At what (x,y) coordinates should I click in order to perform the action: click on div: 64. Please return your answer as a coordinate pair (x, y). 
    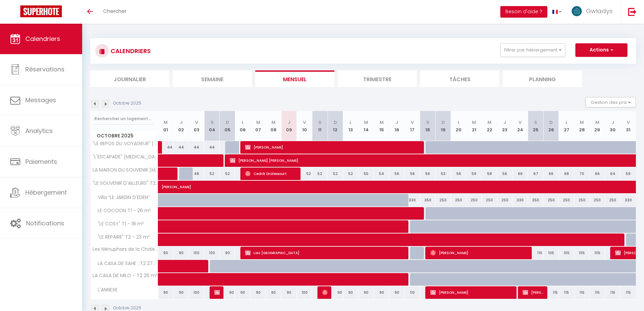
    Looking at the image, I should click on (613, 174).